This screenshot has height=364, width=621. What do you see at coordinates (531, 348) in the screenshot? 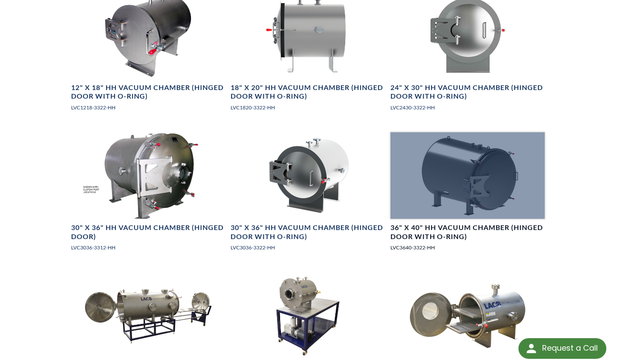
I see `img: round button` at bounding box center [531, 348].